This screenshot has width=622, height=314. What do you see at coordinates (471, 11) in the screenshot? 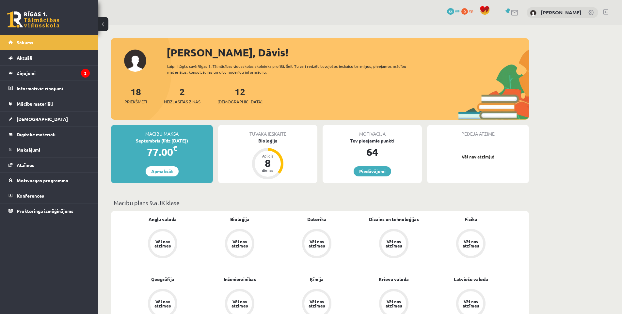
I see `span: xp` at bounding box center [471, 11].